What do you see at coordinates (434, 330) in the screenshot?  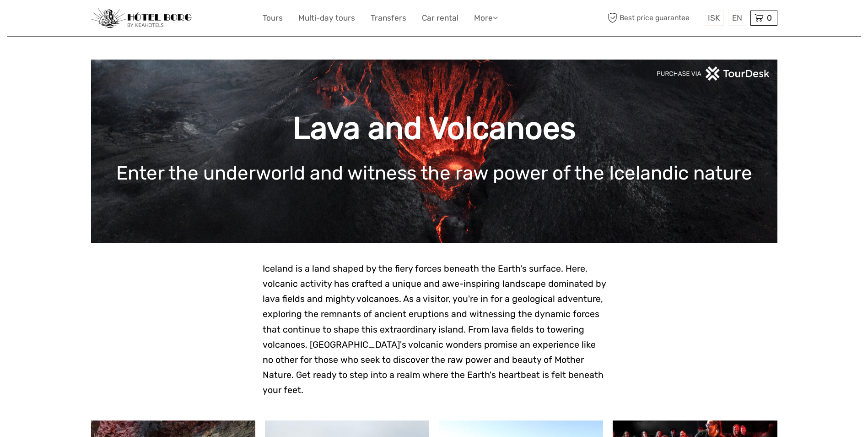 I see `span: Iceland is a land shaped by the fiery forces beneath the Earth's surface. Here, volcanic activity...` at bounding box center [434, 330].